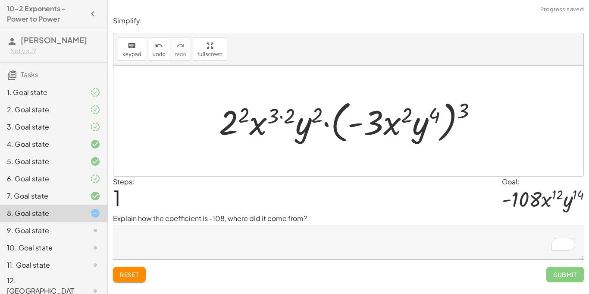 Image resolution: width=589 pixels, height=294 pixels. I want to click on span: undo, so click(159, 54).